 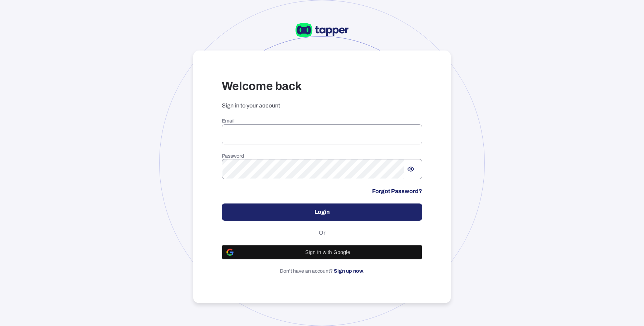 I want to click on p: Sign in to your account, so click(x=322, y=106).